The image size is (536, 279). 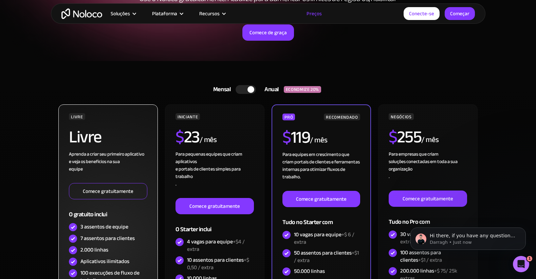 I want to click on font: 10 assentos para clientes, so click(x=215, y=260).